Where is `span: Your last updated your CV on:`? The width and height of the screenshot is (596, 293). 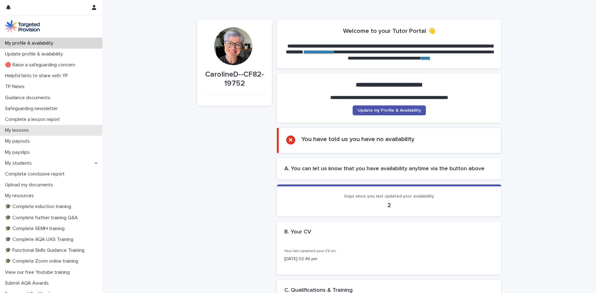
span: Your last updated your CV on: is located at coordinates (310, 251).